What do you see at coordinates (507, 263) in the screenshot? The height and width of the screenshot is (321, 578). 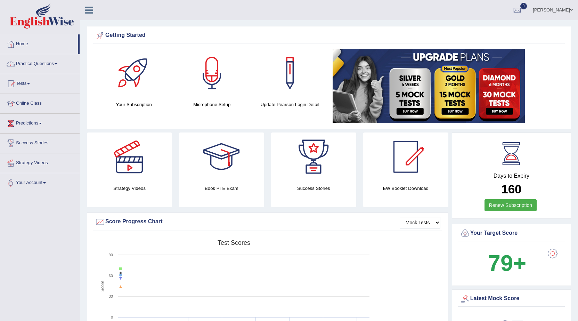 I see `b: 79+` at bounding box center [507, 263].